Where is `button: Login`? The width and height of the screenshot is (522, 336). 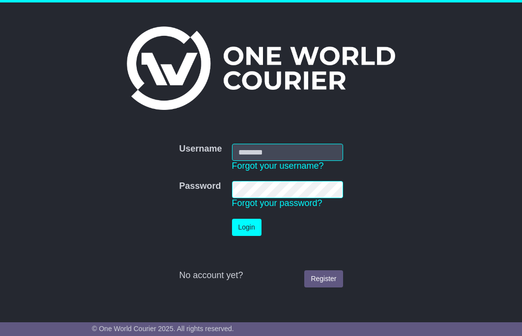
button: Login is located at coordinates (247, 227).